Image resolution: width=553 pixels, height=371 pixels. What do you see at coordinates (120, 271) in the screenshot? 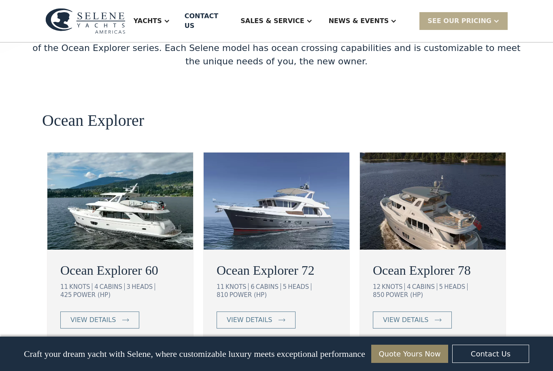
I see `a: Ocean Explorer 60` at bounding box center [120, 271].